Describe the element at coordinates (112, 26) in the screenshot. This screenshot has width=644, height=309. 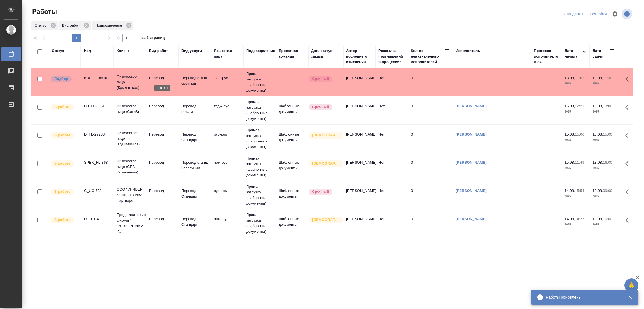
I see `div: Подразделение` at that location.